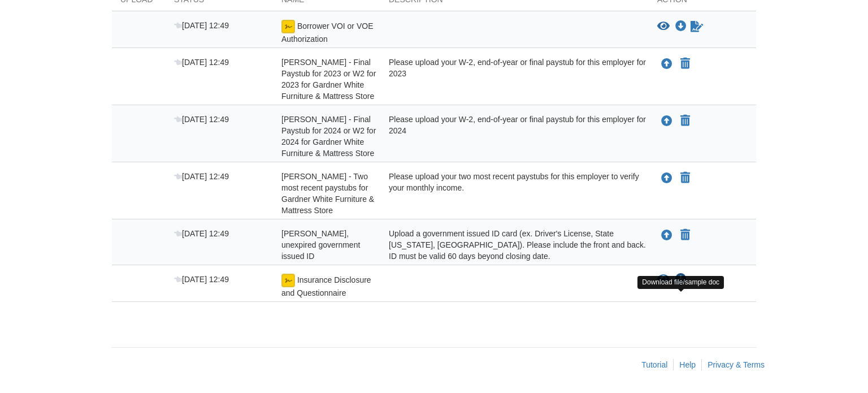  What do you see at coordinates (514, 194) in the screenshot?
I see `div: Please upload your two most recent paystubs for this employer to verify your monthly income.` at bounding box center [514, 194].